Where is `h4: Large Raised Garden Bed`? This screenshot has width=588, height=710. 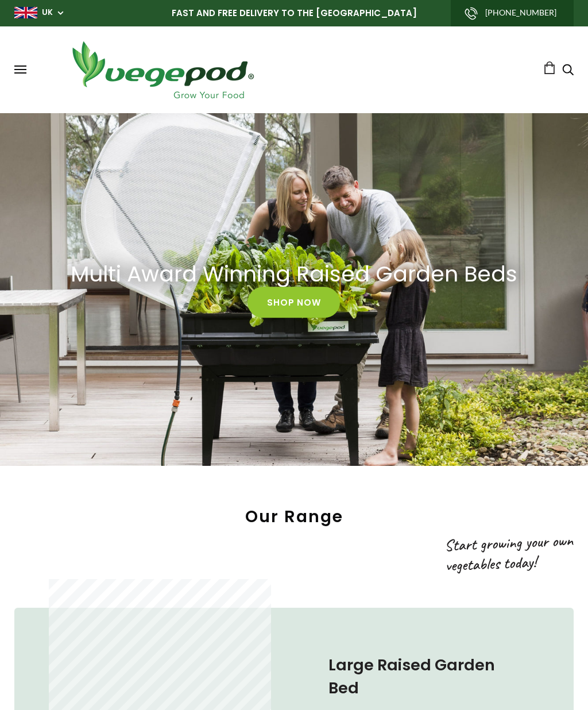 h4: Large Raised Garden Bed is located at coordinates (428, 676).